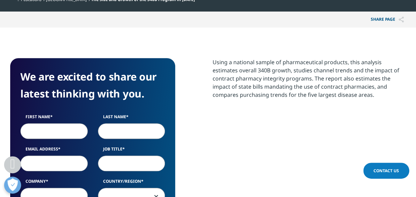 This screenshot has width=416, height=197. I want to click on label: Country/Region, so click(132, 183).